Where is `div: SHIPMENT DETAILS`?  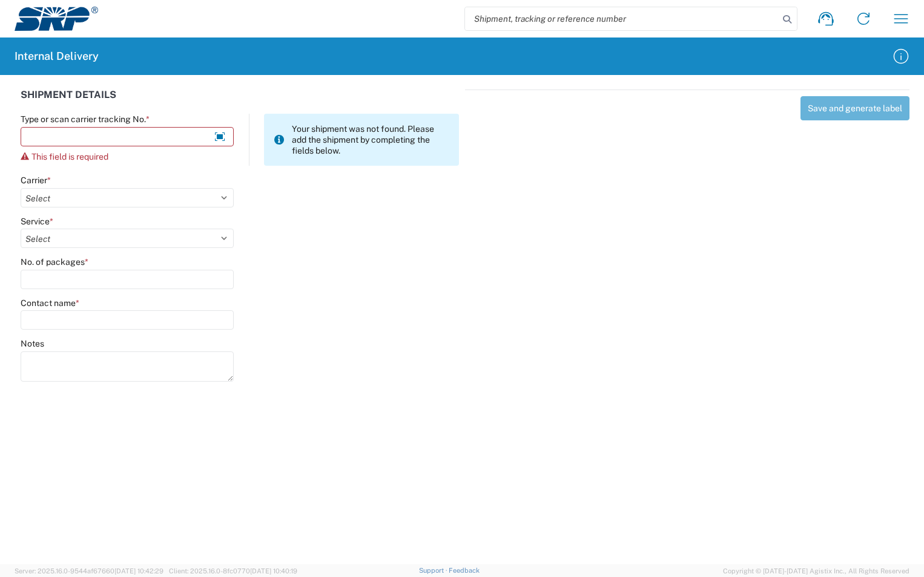 div: SHIPMENT DETAILS is located at coordinates (240, 102).